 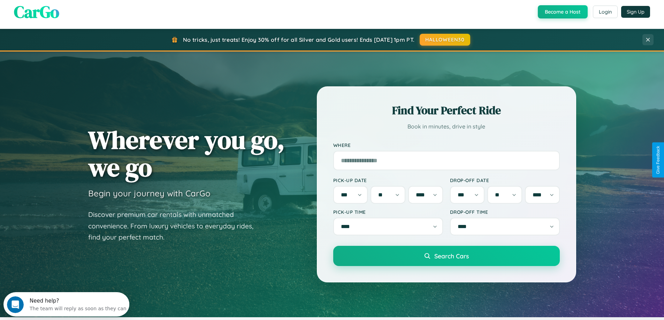 I want to click on h3: Begin your journey with CarGo, so click(x=149, y=193).